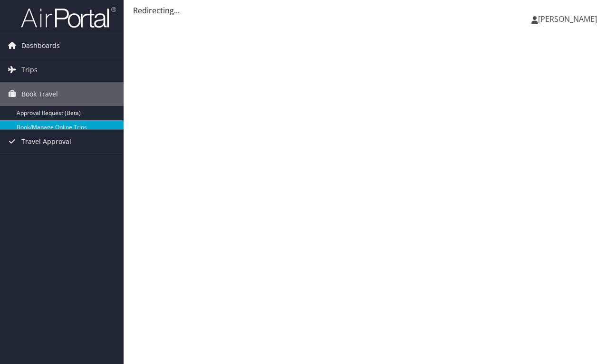 Image resolution: width=616 pixels, height=364 pixels. Describe the element at coordinates (40, 46) in the screenshot. I see `span: Dashboards` at that location.